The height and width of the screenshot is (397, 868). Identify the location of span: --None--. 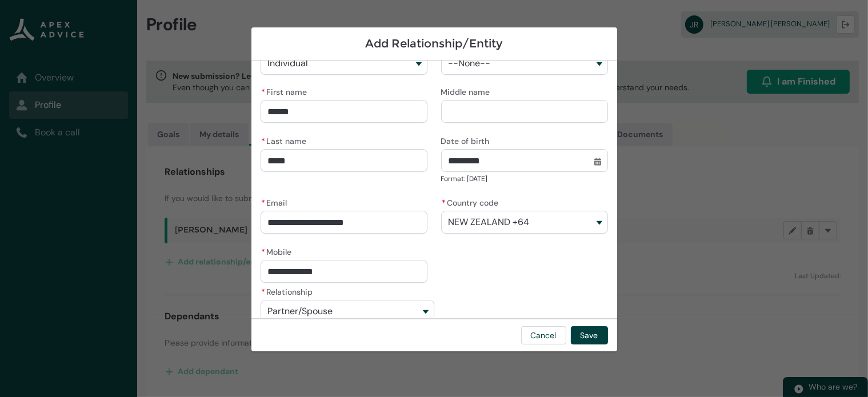
(469, 63).